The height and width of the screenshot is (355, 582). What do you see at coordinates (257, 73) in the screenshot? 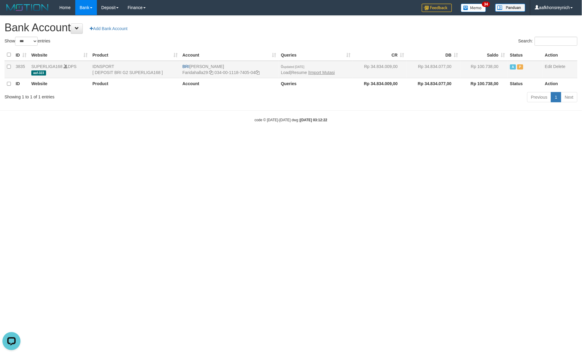
I see `a: Copy 034001118740504 to clipboard` at bounding box center [257, 73].